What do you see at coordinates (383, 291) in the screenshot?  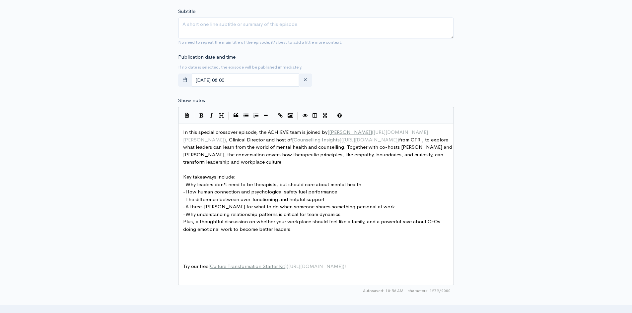 I see `span: Autosaved: 10:56 AM` at bounding box center [383, 291].